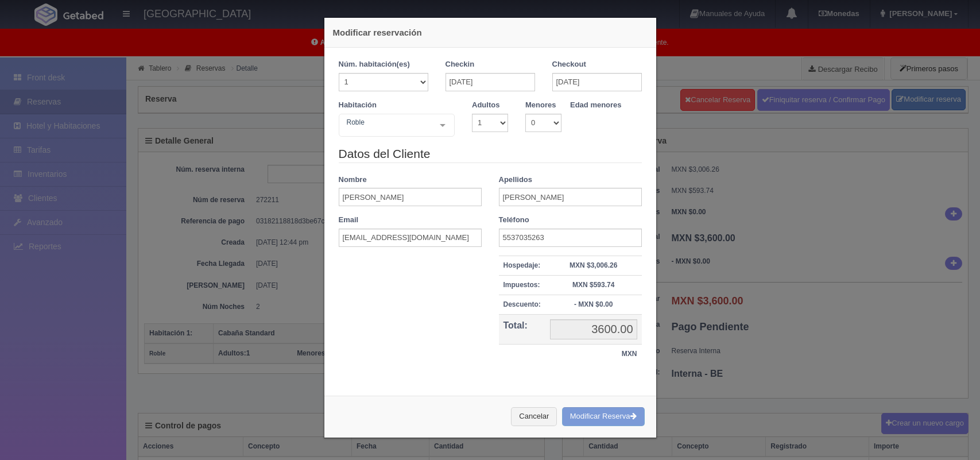  I want to click on th: Hospedaje:, so click(522, 265).